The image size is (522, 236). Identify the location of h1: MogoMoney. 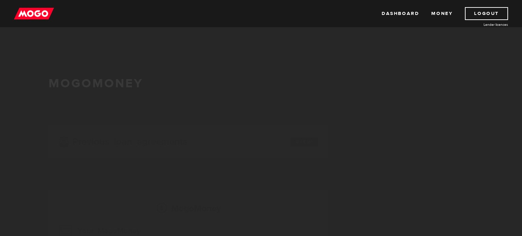
(261, 84).